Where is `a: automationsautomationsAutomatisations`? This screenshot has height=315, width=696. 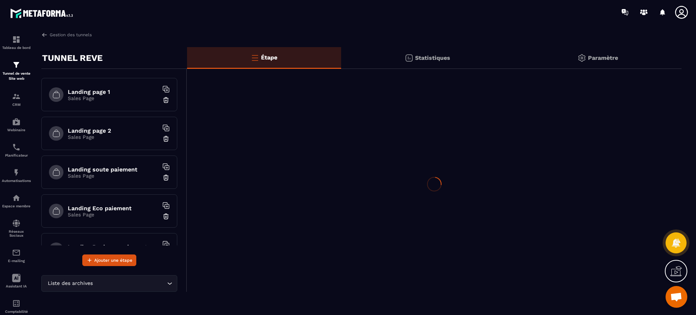 a: automationsautomationsAutomatisations is located at coordinates (16, 175).